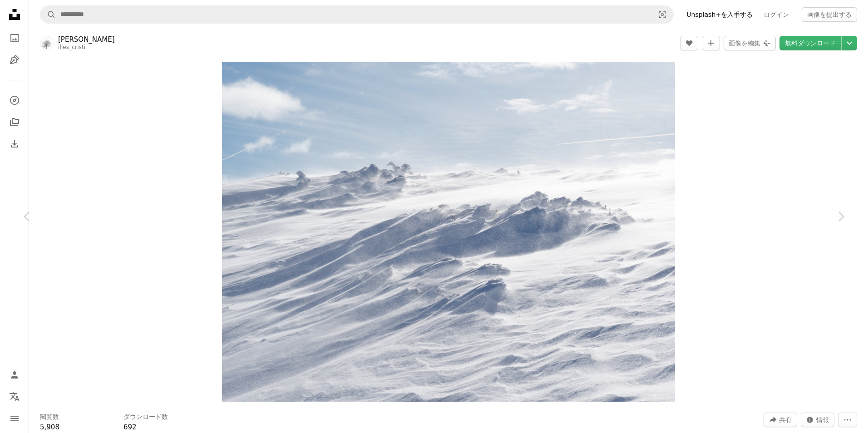 This screenshot has height=433, width=868. What do you see at coordinates (50, 427) in the screenshot?
I see `span: 5,908` at bounding box center [50, 427].